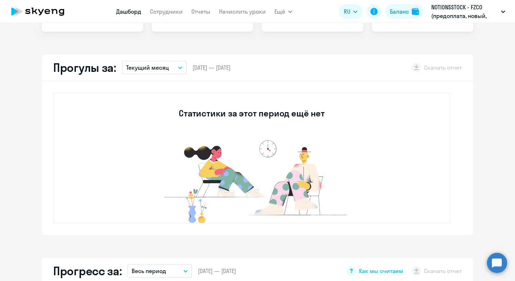 The image size is (515, 281). Describe the element at coordinates (404, 12) in the screenshot. I see `a: Балансbalance` at that location.